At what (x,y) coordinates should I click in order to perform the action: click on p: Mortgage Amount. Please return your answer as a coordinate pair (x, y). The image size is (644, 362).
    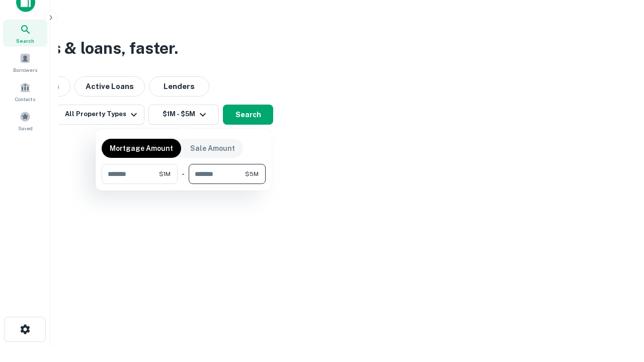
    Looking at the image, I should click on (141, 148).